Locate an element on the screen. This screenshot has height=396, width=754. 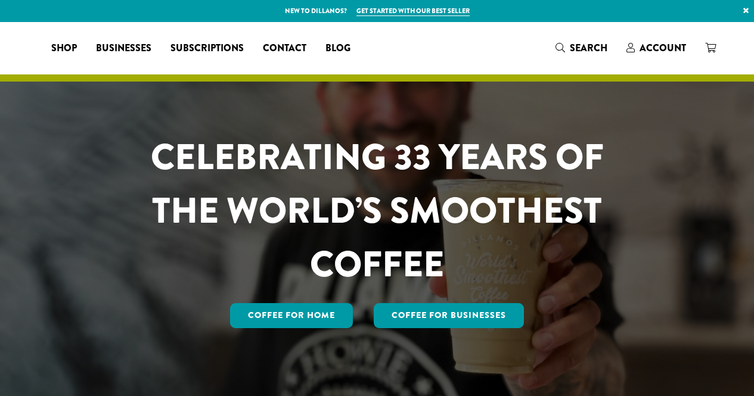
a: Coffee for Home is located at coordinates (292, 316).